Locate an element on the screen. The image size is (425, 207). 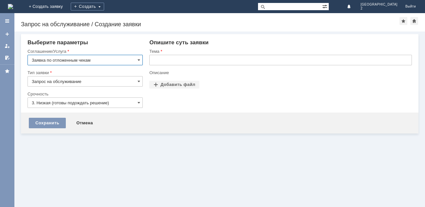
img: logo is located at coordinates (10, 7).